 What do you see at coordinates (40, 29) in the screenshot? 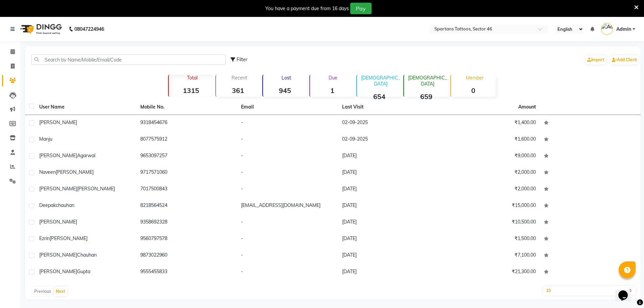
I see `img: logo` at bounding box center [40, 29].